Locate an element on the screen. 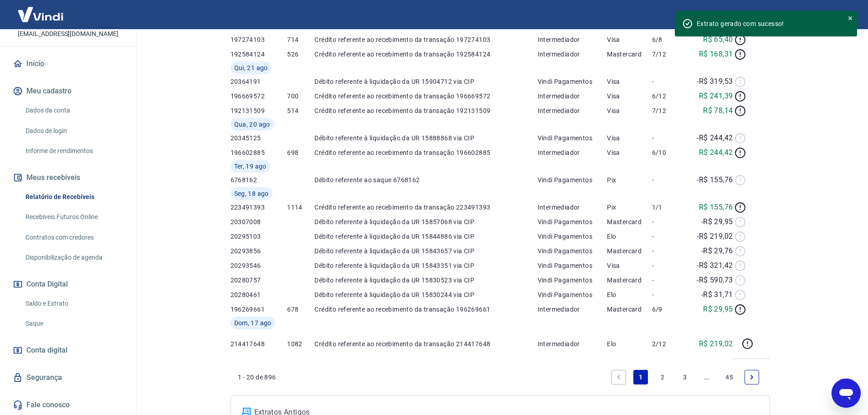 Image resolution: width=868 pixels, height=415 pixels. p: Crédito referente ao recebimento da transação 196669572 is located at coordinates (426, 96).